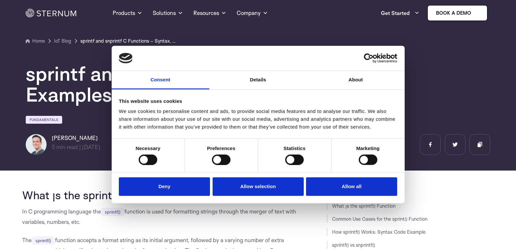 This screenshot has width=516, height=249. What do you see at coordinates (258, 186) in the screenshot?
I see `button: Allow selection` at bounding box center [258, 186].